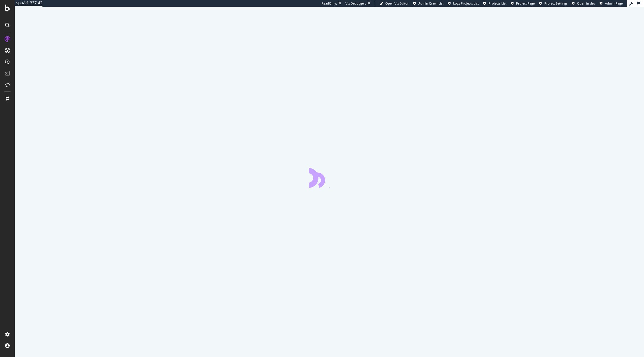  What do you see at coordinates (431, 3) in the screenshot?
I see `span: Admin Crawl List` at bounding box center [431, 3].